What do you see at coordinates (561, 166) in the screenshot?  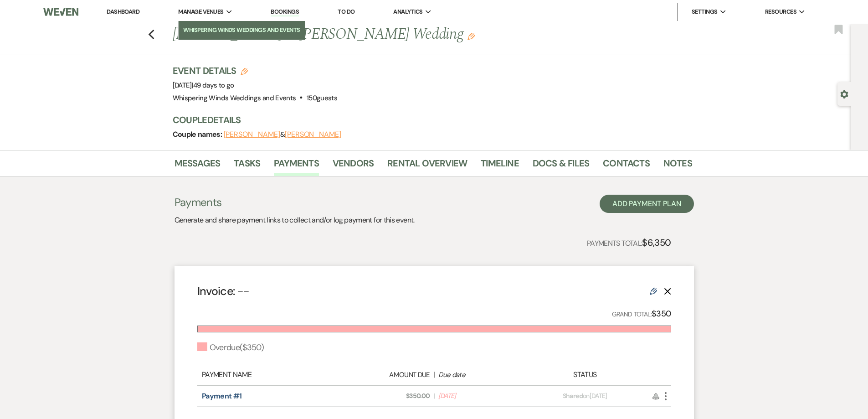 I see `a: Docs & Files` at bounding box center [561, 166].